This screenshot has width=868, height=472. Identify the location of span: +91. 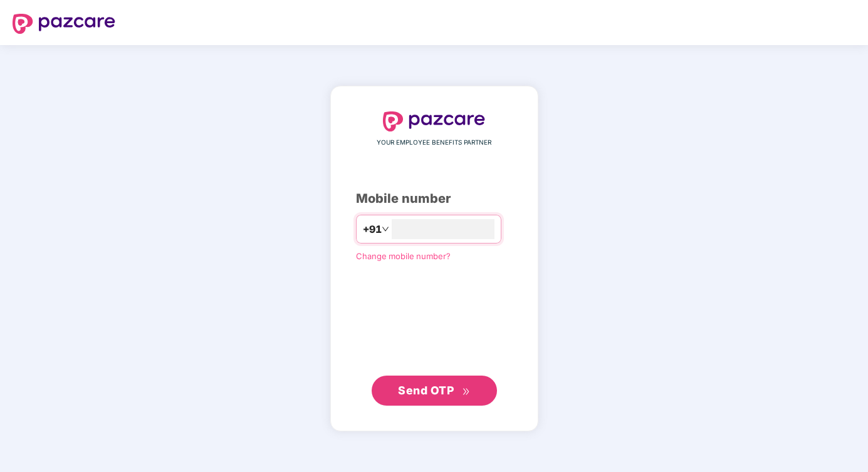
(372, 229).